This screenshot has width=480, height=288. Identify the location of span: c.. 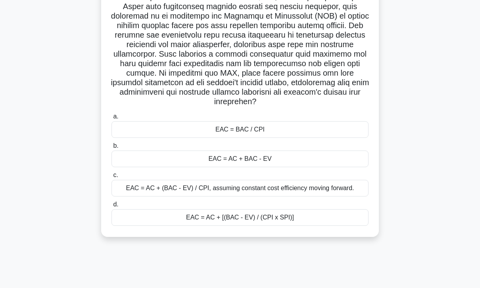
(115, 175).